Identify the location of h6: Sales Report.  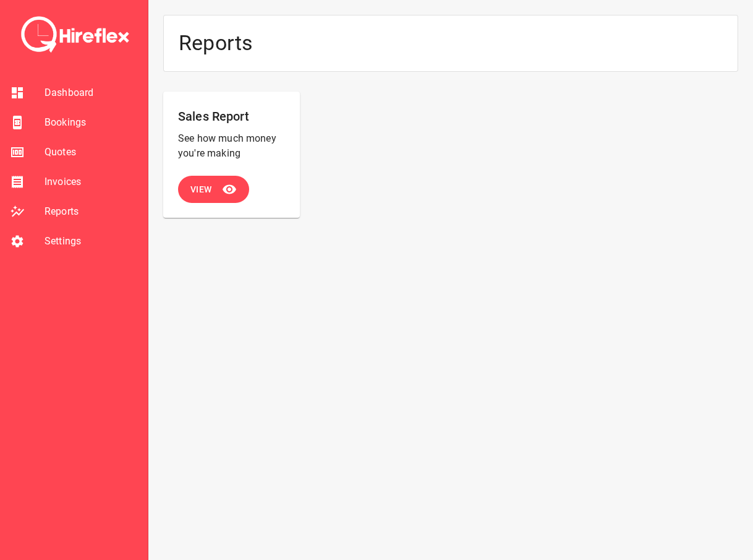
(231, 117).